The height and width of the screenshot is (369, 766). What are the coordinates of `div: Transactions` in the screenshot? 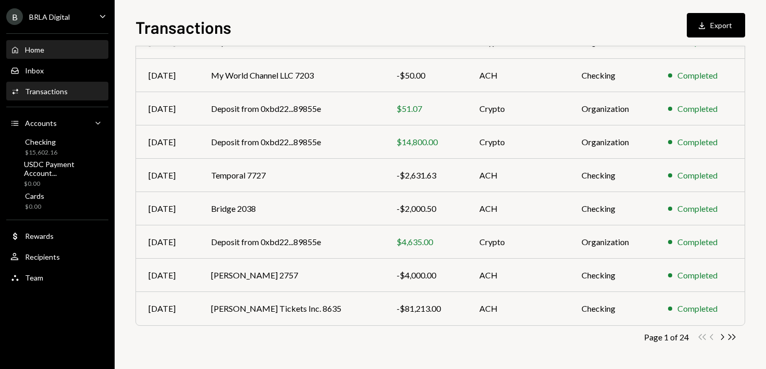 It's located at (46, 91).